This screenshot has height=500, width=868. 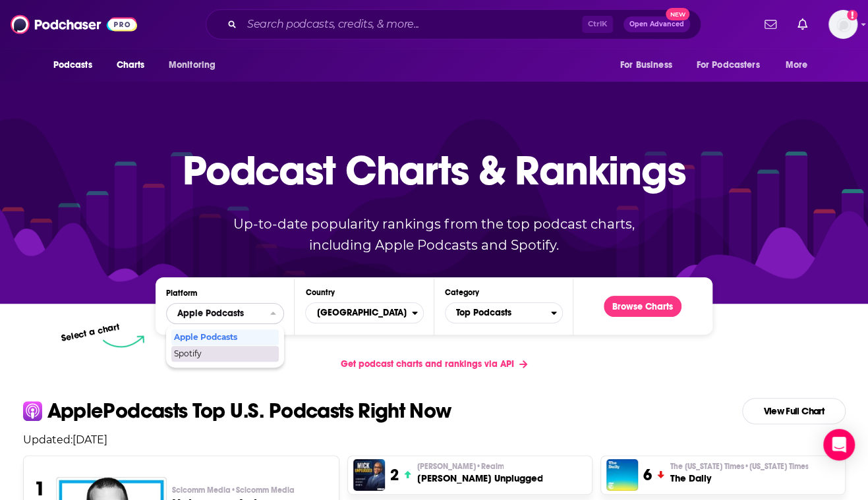 I want to click on p: Scicomm Media • Scicomm Media, so click(x=250, y=490).